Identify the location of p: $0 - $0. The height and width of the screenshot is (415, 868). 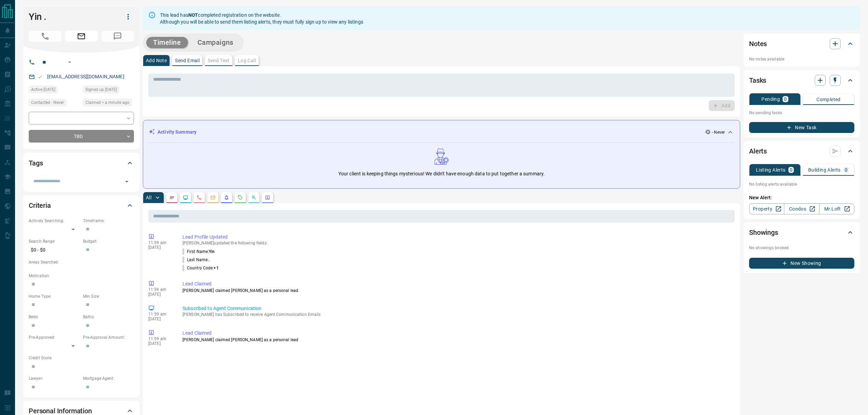
(54, 250).